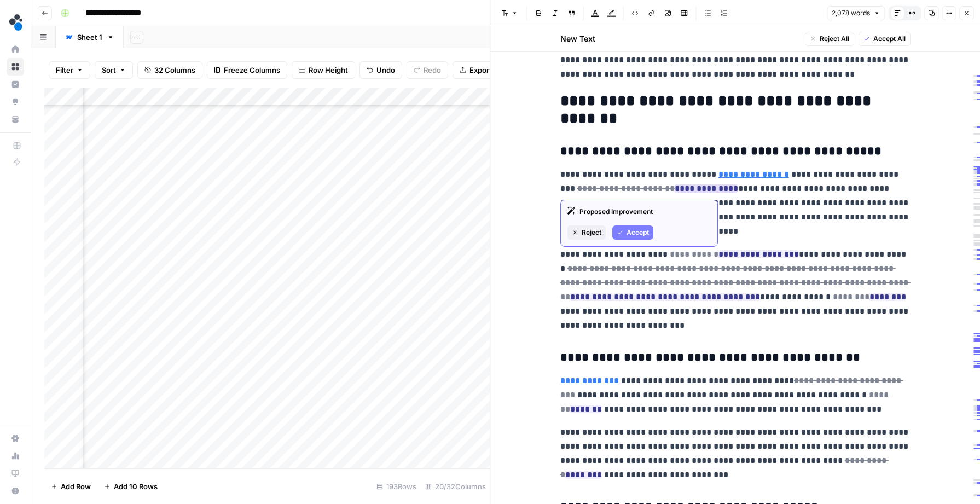  I want to click on div: Proposed Improvement, so click(639, 211).